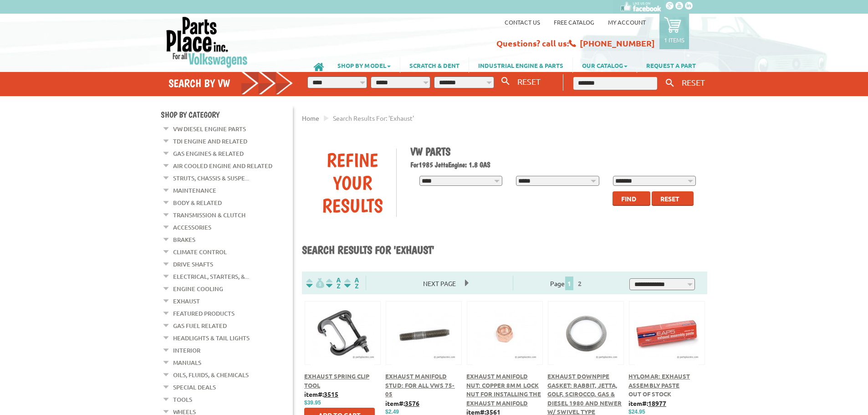  What do you see at coordinates (439, 283) in the screenshot?
I see `a: Next Page` at bounding box center [439, 283].